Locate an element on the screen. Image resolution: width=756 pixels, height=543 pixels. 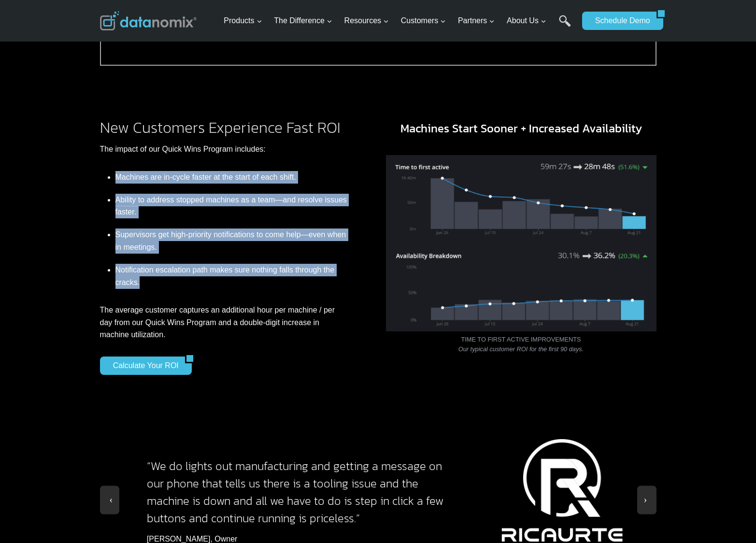
span: Products is located at coordinates (242, 21).